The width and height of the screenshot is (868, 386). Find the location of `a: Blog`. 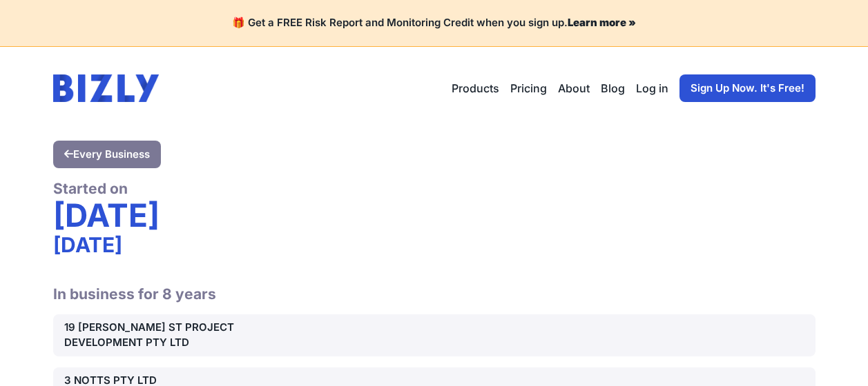

a: Blog is located at coordinates (612, 89).